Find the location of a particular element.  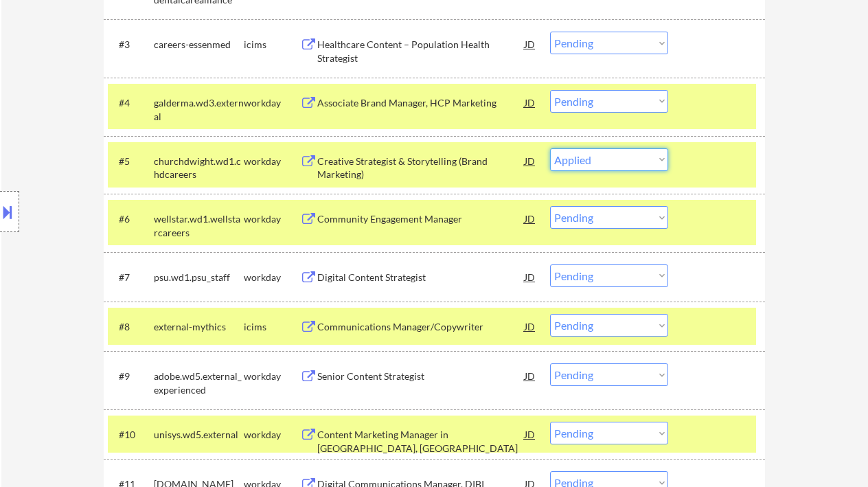

div: Senior Content Strategist is located at coordinates (421, 377).